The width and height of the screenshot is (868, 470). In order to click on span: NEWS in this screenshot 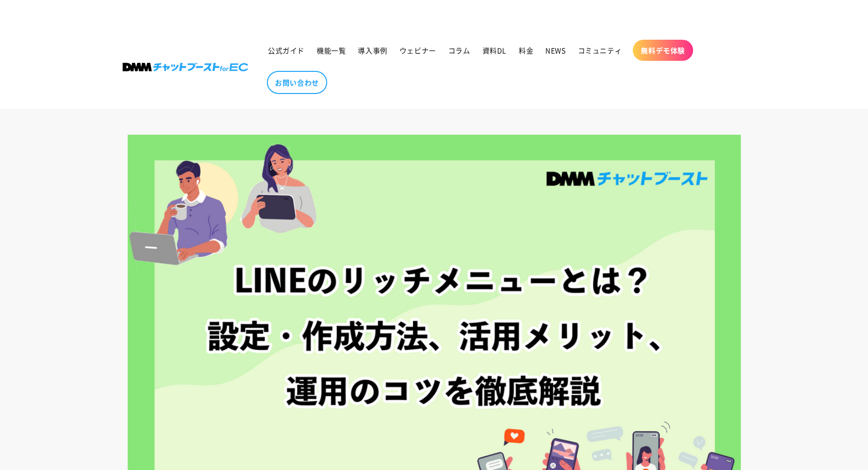, I will do `click(555, 50)`.